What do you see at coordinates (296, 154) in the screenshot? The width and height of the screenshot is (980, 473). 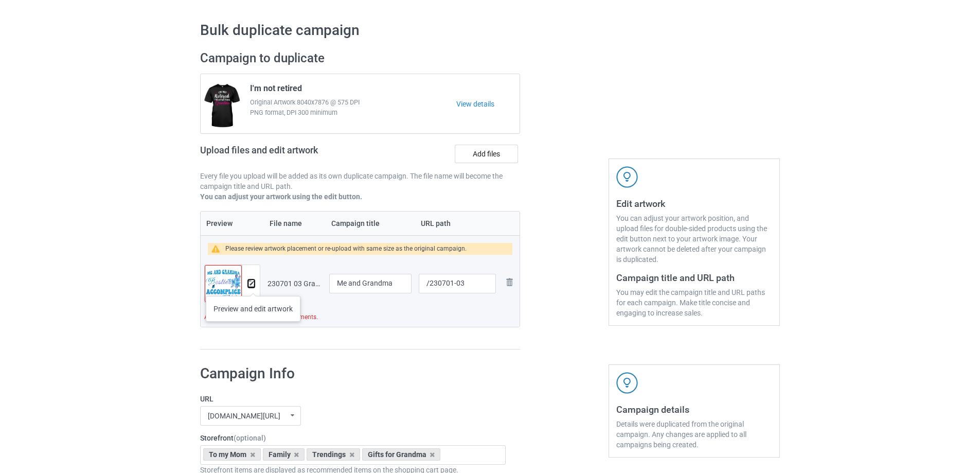 I see `h2: Upload files and edit artwork` at bounding box center [296, 154].